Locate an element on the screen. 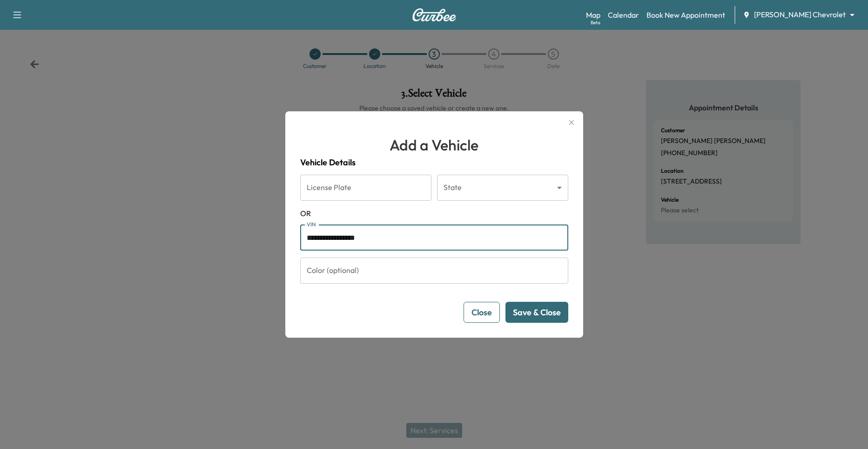  h4: Vehicle Details is located at coordinates (434, 162).